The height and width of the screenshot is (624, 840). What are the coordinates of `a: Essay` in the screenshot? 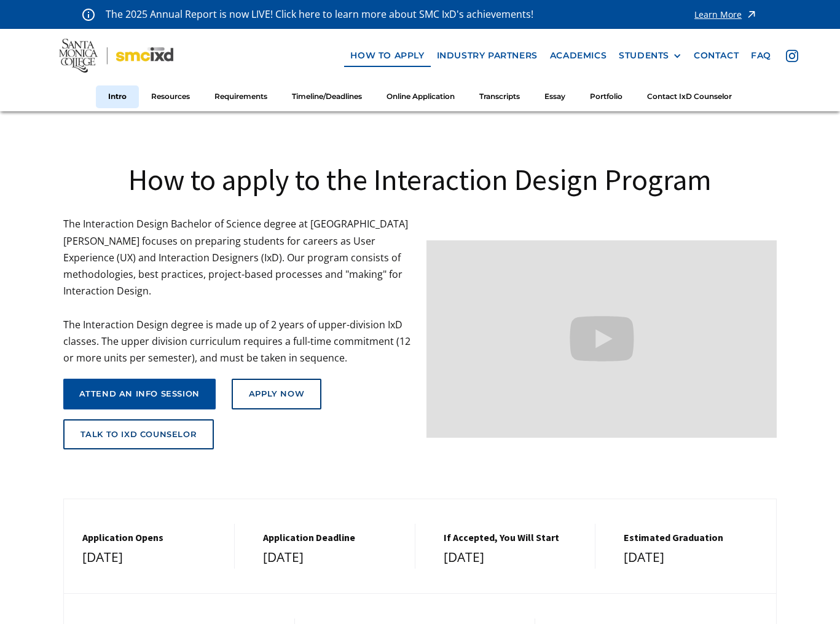 It's located at (555, 96).